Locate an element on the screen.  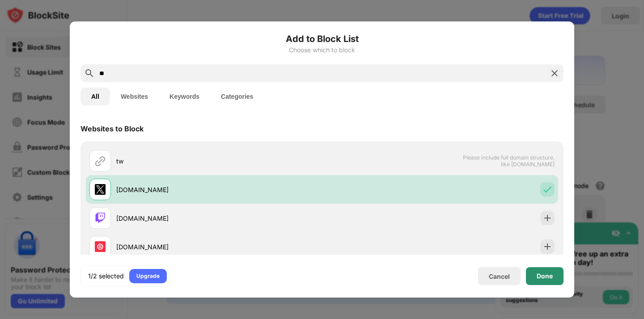
button: Keywords is located at coordinates (184, 97).